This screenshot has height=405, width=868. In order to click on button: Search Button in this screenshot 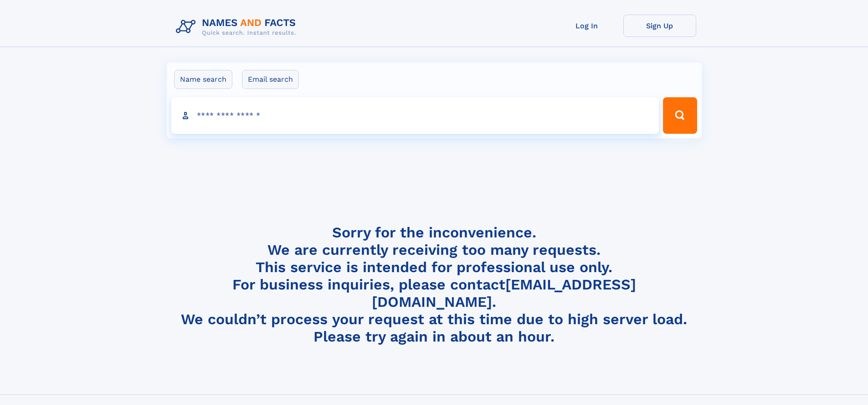, I will do `click(680, 116)`.